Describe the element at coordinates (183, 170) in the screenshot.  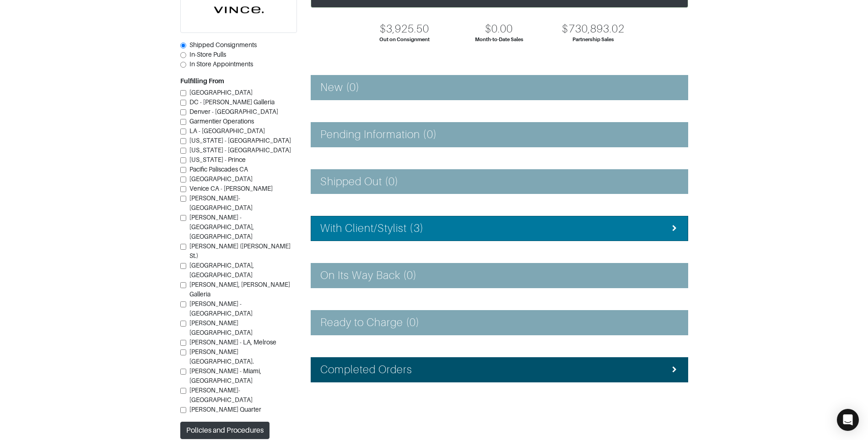
I see `input: Pacific Paliscades CA` at that location.